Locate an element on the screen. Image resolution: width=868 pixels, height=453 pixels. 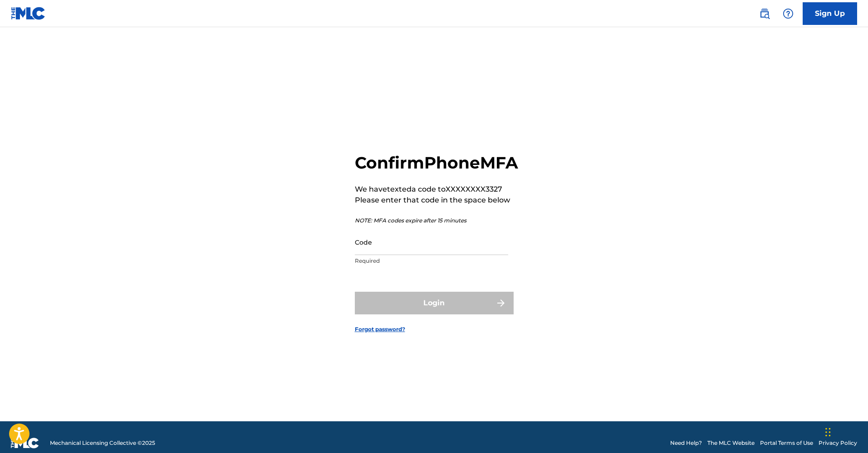
a: Privacy Policy is located at coordinates (838, 443).